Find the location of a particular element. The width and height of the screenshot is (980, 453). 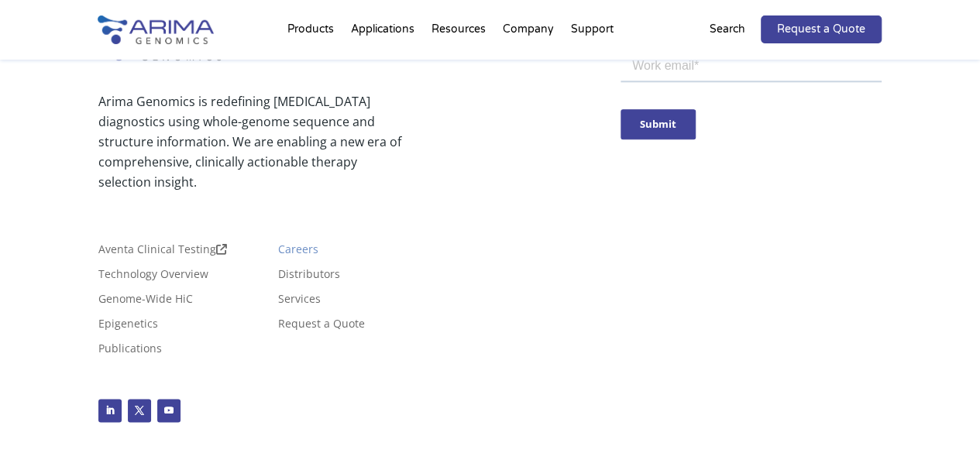

a: Aventa Clinical Testing is located at coordinates (162, 252).